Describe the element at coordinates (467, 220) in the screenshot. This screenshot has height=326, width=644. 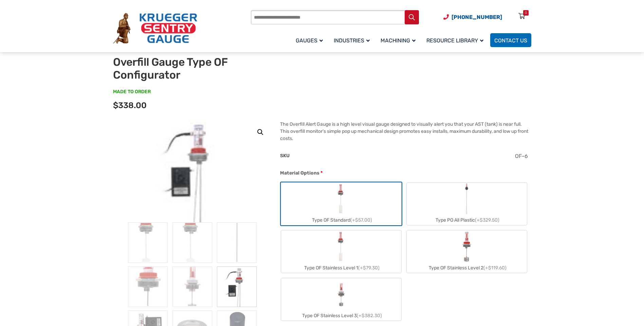
I see `div: Type PO All Plastic` at that location.